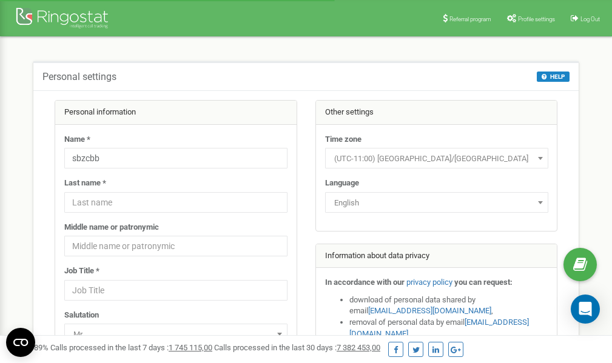 Image resolution: width=612 pixels, height=363 pixels. I want to click on u: 1 745 115,00, so click(191, 348).